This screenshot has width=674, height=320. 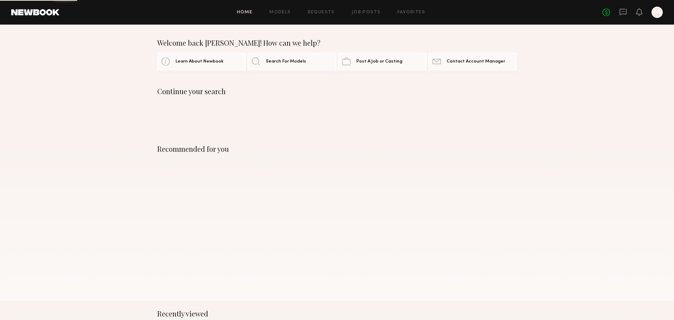 What do you see at coordinates (337, 149) in the screenshot?
I see `div: Recommended for you` at bounding box center [337, 149].